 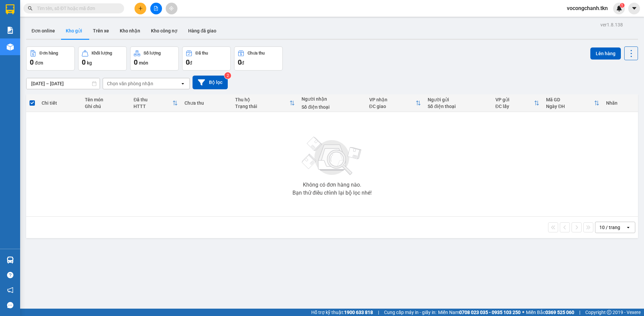 I want to click on input: Select a date range., so click(x=63, y=84).